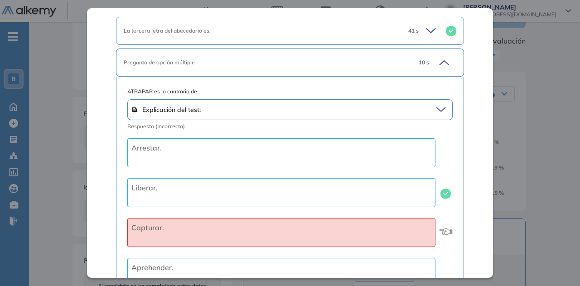 Image resolution: width=580 pixels, height=286 pixels. Describe the element at coordinates (152, 267) in the screenshot. I see `span: Aprehender.` at that location.